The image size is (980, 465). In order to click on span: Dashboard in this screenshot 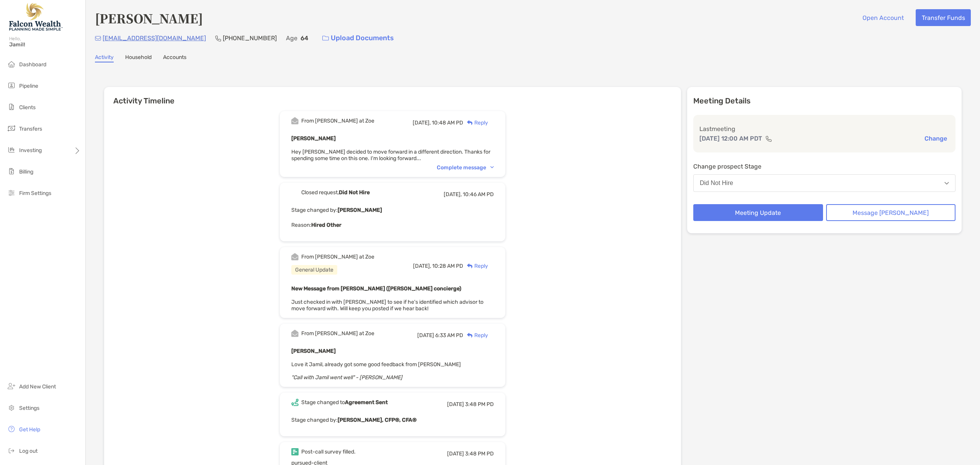, I will do `click(33, 64)`.